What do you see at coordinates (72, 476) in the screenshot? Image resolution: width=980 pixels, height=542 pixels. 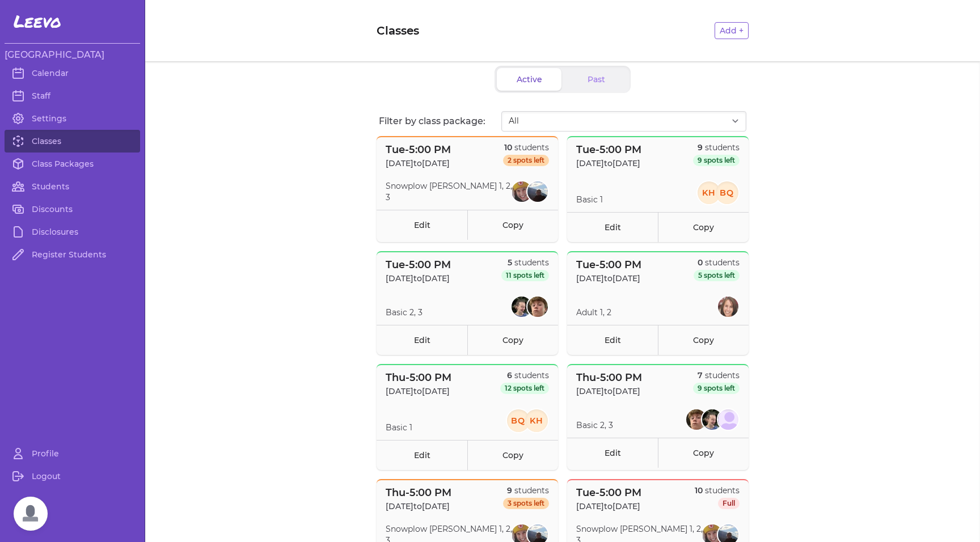 I see `a: Logout` at bounding box center [72, 476].